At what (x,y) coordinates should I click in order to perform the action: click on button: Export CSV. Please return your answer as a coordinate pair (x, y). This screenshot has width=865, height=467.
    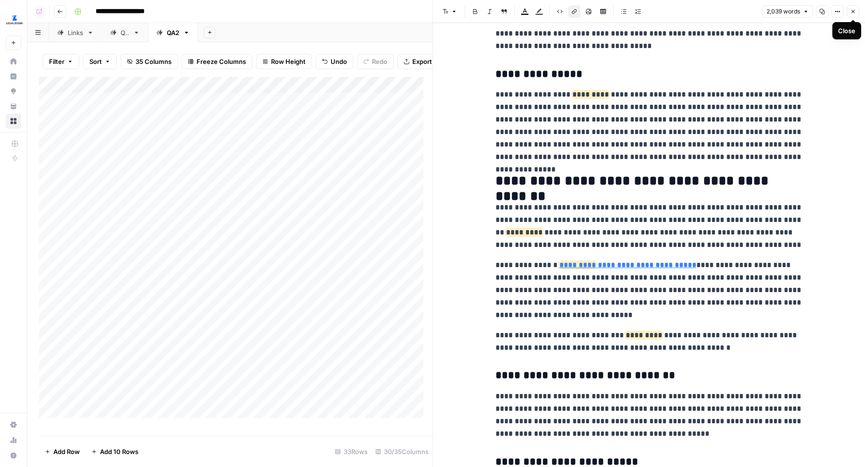
    Looking at the image, I should click on (425, 62).